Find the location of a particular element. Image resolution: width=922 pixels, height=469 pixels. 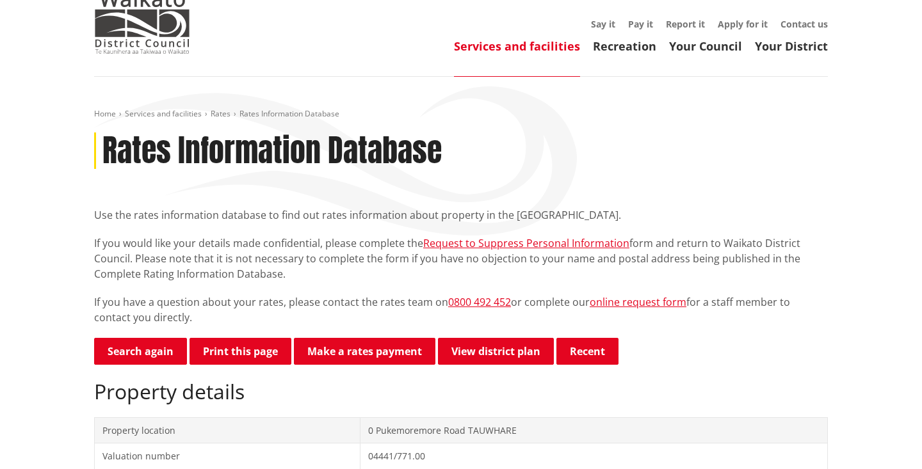

a: Search again is located at coordinates (140, 352).